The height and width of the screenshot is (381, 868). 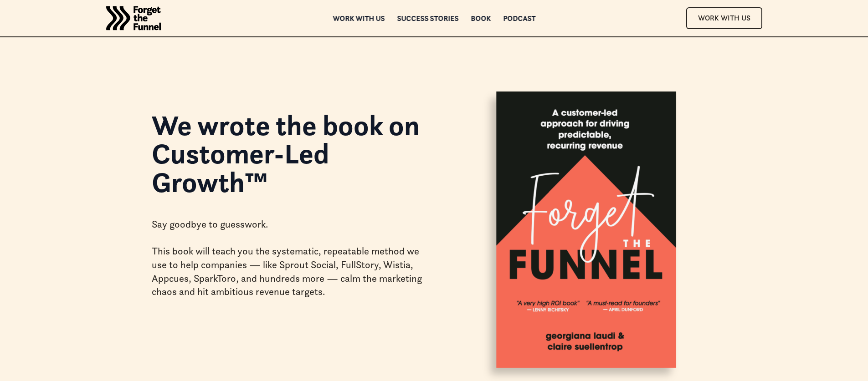 What do you see at coordinates (519, 18) in the screenshot?
I see `div: Podcast` at bounding box center [519, 18].